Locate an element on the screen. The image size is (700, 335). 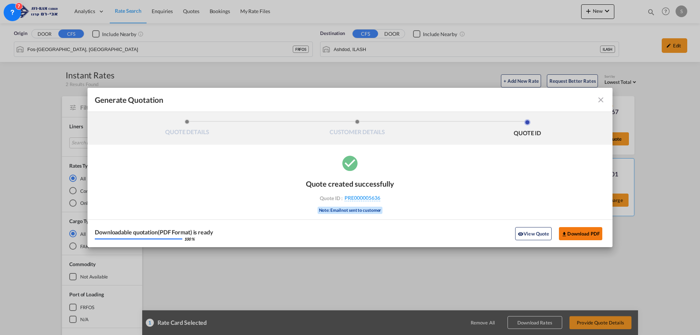
div: Note: Email not sent to customer is located at coordinates (350, 210).